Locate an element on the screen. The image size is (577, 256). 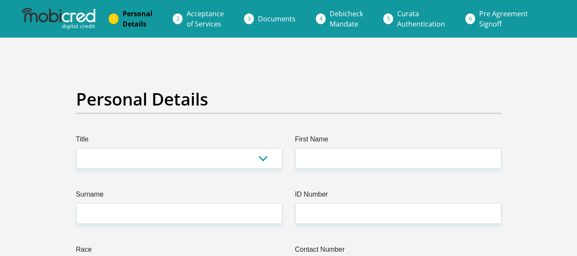
a: DebicheckMandate is located at coordinates (346, 19).